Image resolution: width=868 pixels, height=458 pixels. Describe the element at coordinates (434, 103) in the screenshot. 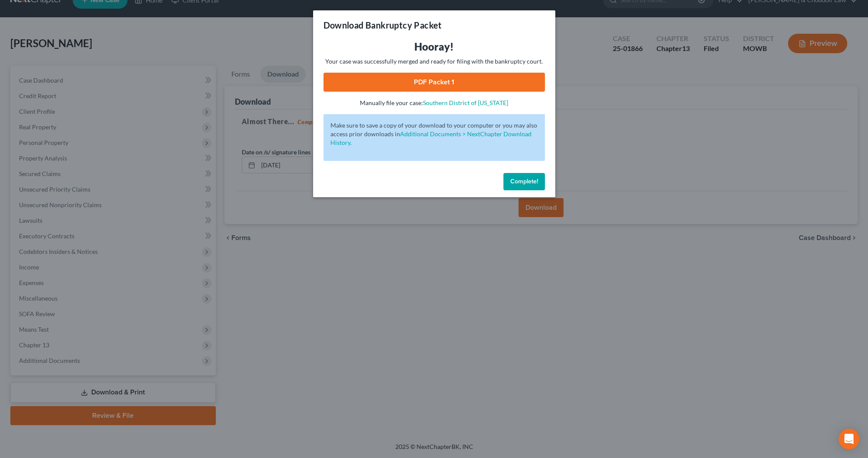

I see `p: Manually file your case:` at that location.